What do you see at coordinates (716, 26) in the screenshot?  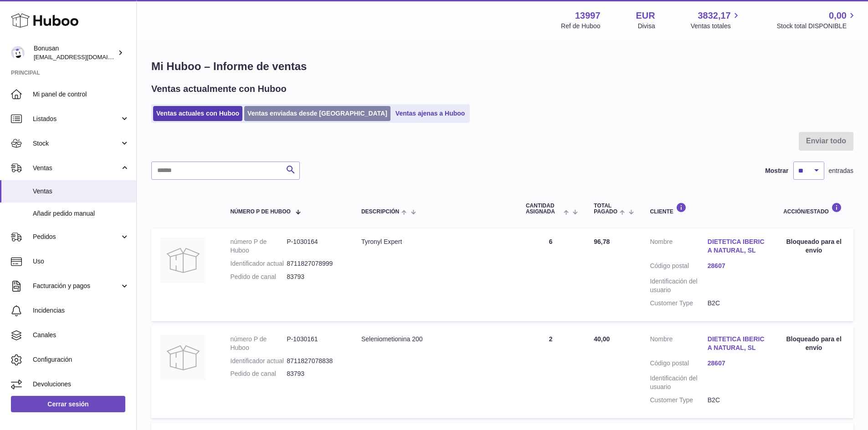 I see `span: Ventas totales` at bounding box center [716, 26].